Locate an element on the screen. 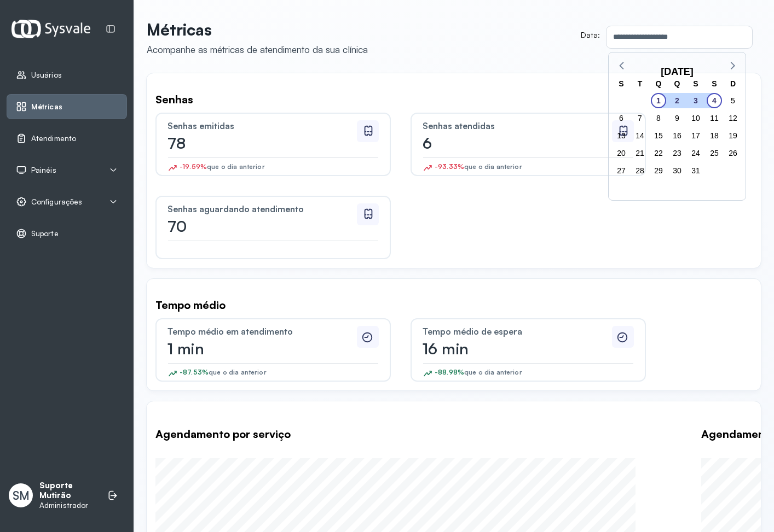  span: terça-feira, 28 de janeiro de 2025 is located at coordinates (639, 171).